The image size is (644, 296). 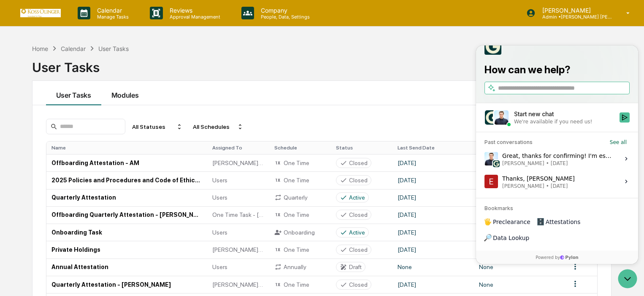 I want to click on p: People, Data, Settings, so click(x=284, y=17).